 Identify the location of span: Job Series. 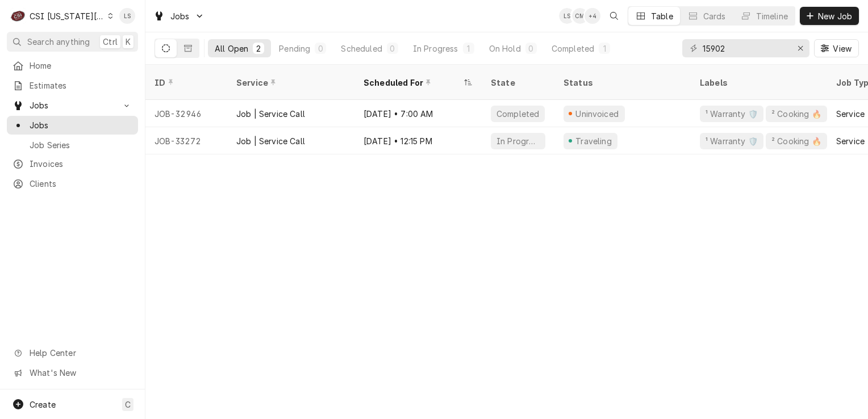
(81, 145).